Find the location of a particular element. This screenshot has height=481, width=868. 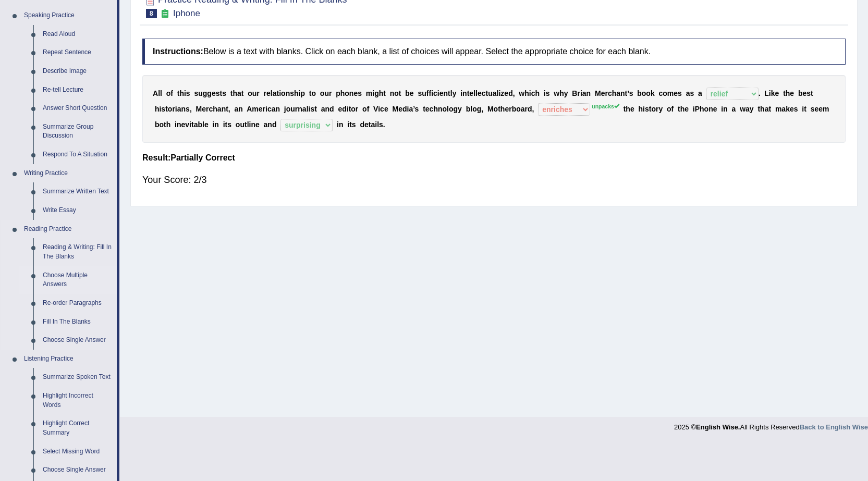

b: L is located at coordinates (767, 93).